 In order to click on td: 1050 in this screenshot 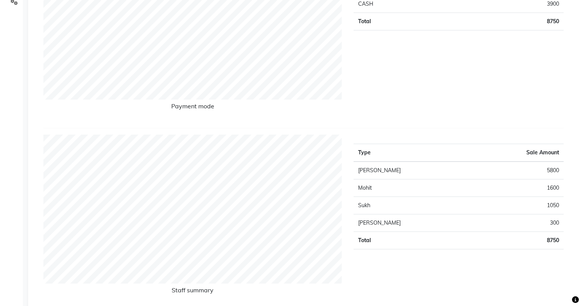, I will do `click(517, 206)`.